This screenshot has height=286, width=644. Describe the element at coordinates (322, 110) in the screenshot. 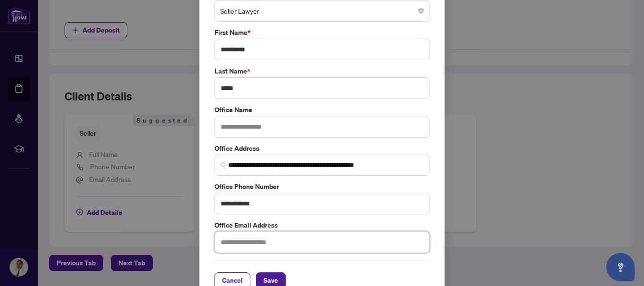

I see `label: Office Name` at that location.